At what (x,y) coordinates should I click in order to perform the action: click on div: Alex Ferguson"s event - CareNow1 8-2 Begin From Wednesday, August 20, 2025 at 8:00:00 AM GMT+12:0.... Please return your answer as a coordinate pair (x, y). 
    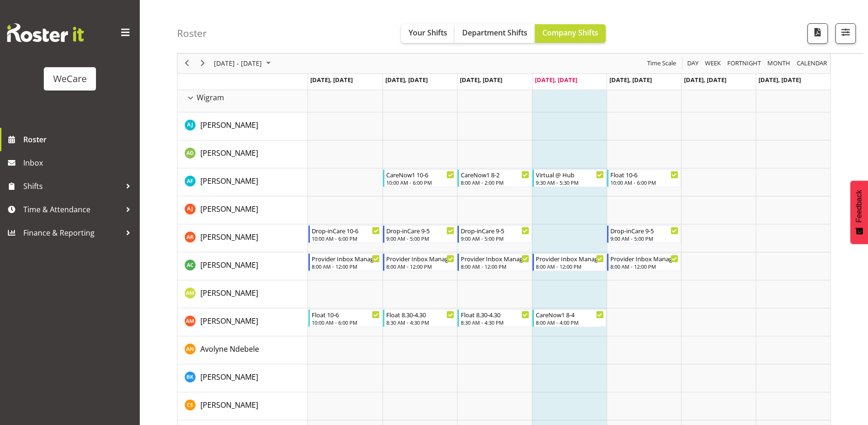
    Looking at the image, I should click on (494, 178).